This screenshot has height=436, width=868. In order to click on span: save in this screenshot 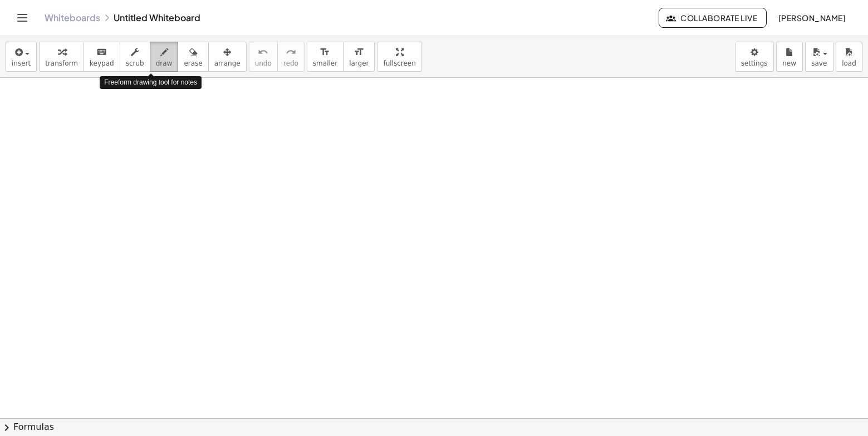, I will do `click(819, 64)`.